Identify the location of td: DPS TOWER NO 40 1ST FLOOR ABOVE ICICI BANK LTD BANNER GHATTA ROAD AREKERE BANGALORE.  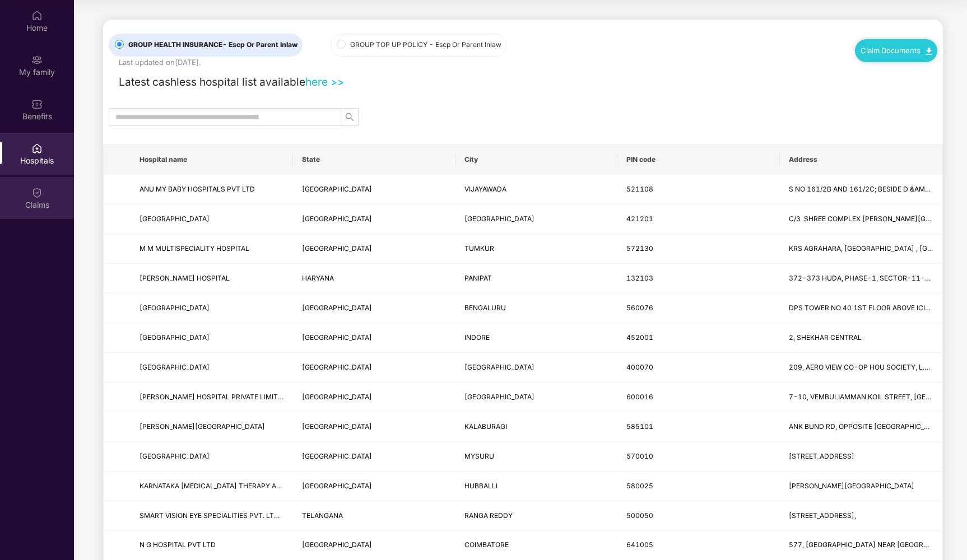
(861, 308).